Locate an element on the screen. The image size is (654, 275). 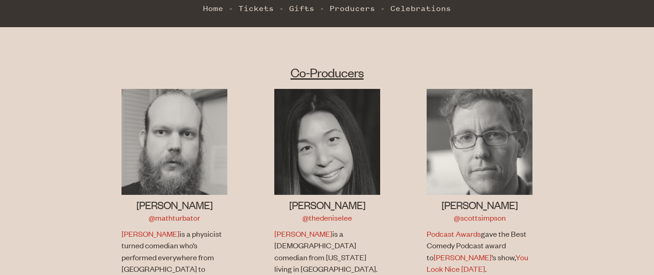
img: Jon Allen is located at coordinates (174, 142).